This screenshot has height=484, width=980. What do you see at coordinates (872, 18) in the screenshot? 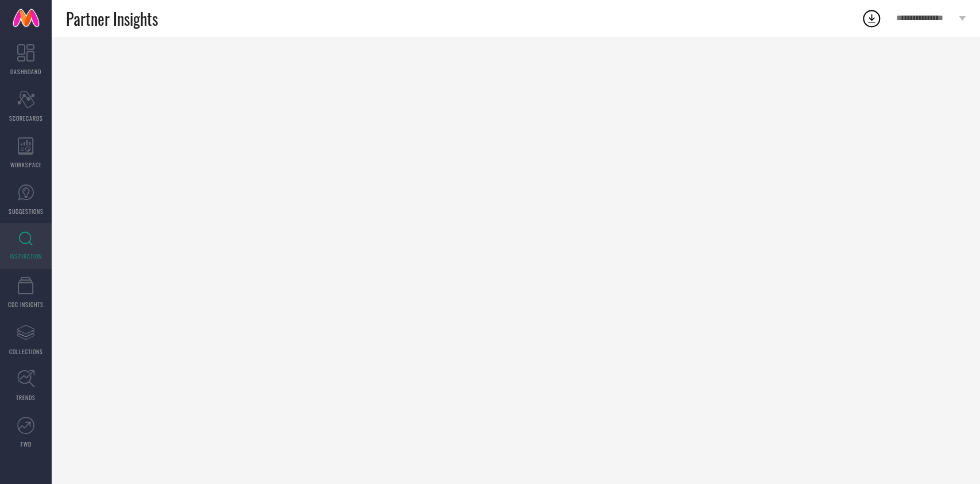
I see `div: Open download list` at bounding box center [872, 18].